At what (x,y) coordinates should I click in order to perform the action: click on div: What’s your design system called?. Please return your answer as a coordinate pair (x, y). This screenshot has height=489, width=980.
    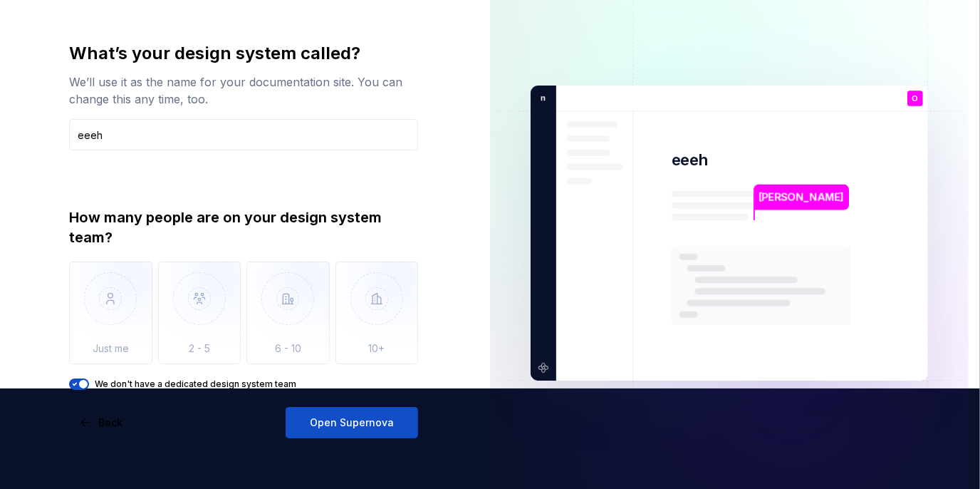
    Looking at the image, I should click on (244, 53).